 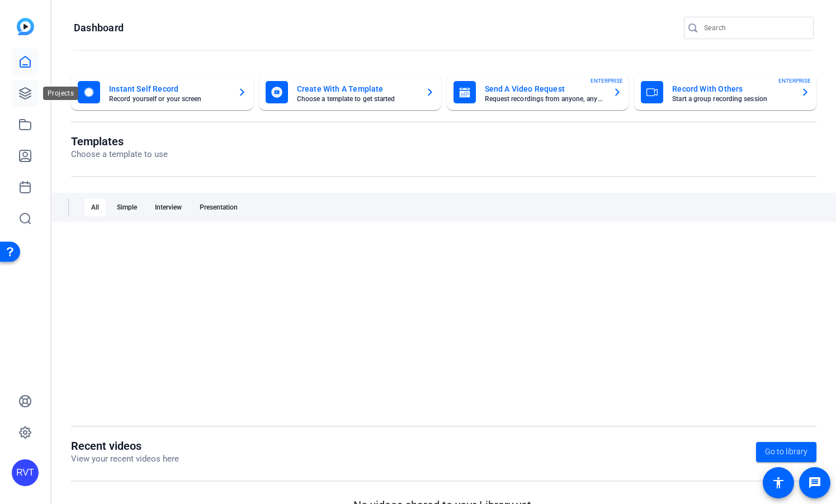 I want to click on mat-icon: accessibility, so click(x=778, y=483).